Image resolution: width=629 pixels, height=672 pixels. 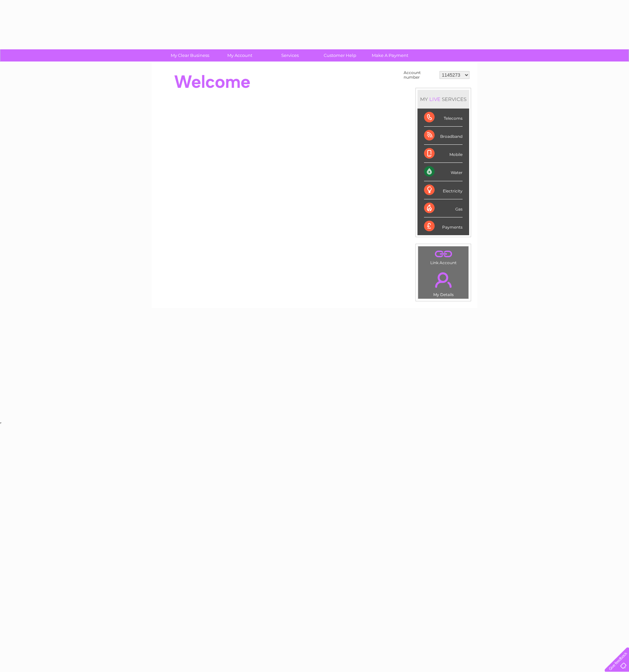 I want to click on div: Broadband, so click(x=443, y=135).